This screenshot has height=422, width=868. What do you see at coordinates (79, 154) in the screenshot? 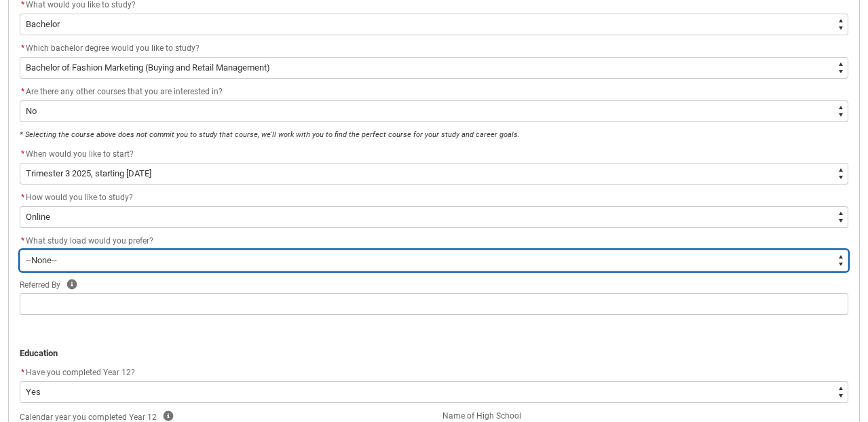
I see `span: When would you like to start?` at bounding box center [79, 154].